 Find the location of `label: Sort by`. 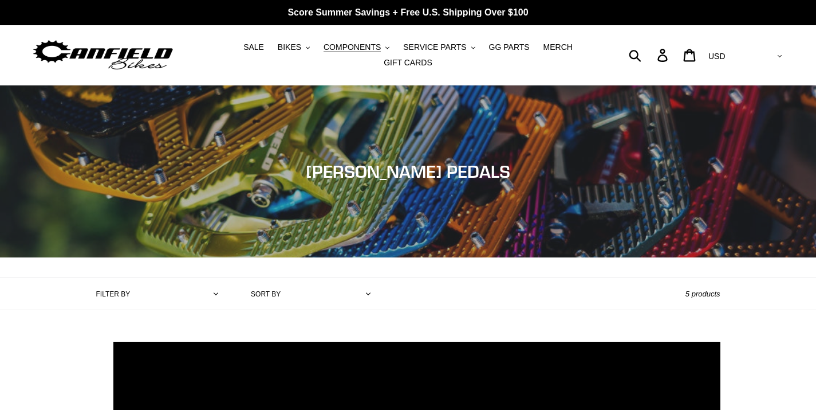

label: Sort by is located at coordinates (266, 294).